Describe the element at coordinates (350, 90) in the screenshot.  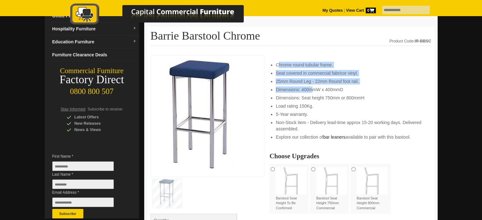
I see `li: Dimensions: 400mmW x 400mmD` at that location.